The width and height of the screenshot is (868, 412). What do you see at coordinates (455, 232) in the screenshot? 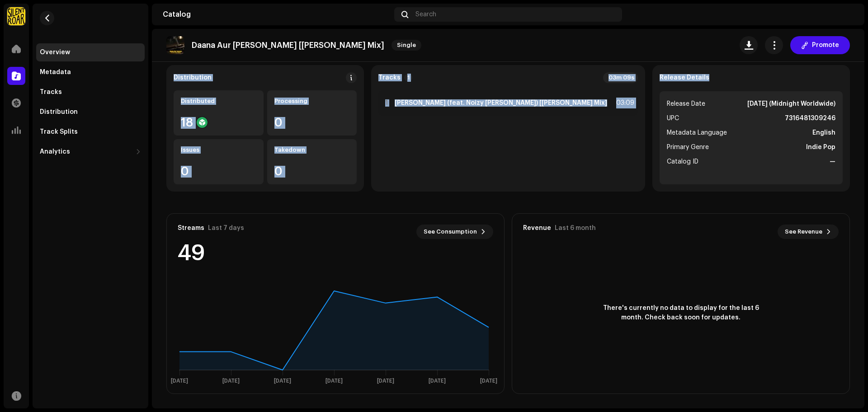
I see `button: See Consumption` at bounding box center [455, 232].